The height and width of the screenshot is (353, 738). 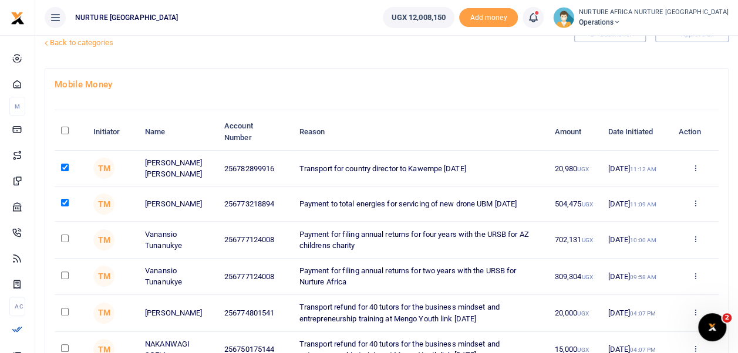 I want to click on li: M, so click(x=17, y=106).